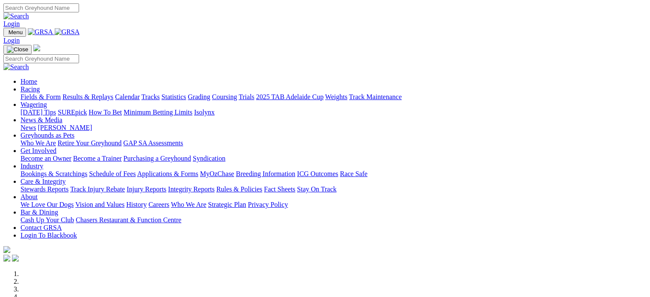 This screenshot has width=650, height=297. I want to click on a: We Love Our Dogs, so click(47, 204).